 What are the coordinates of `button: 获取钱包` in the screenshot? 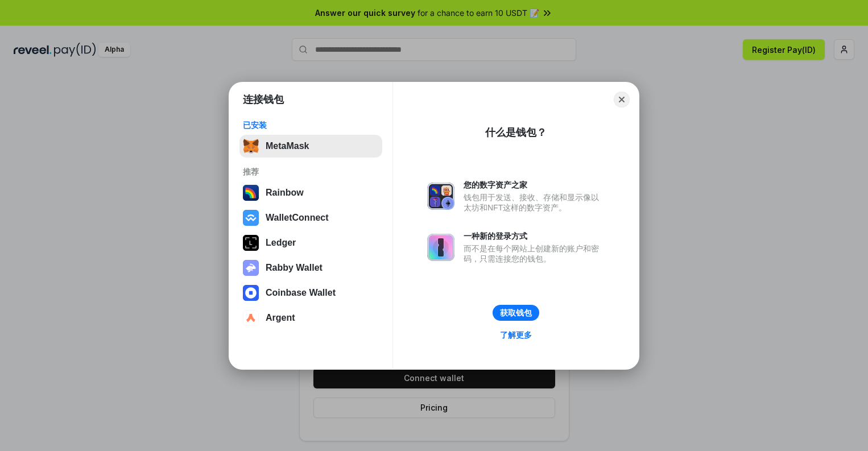 It's located at (516, 313).